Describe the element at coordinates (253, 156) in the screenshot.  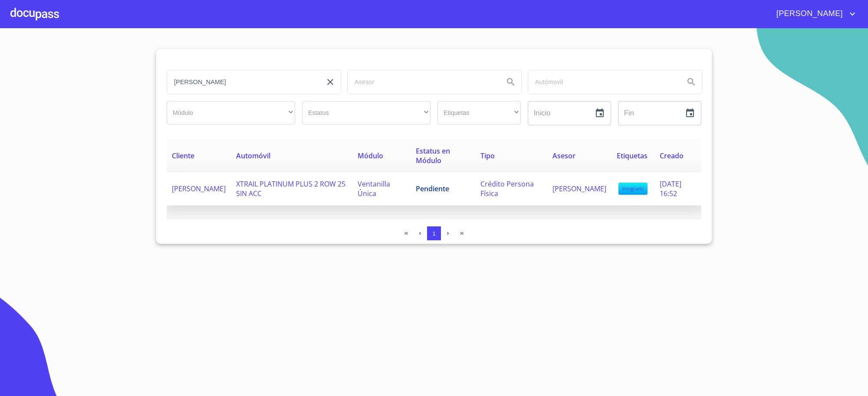
I see `span: Automóvil` at that location.